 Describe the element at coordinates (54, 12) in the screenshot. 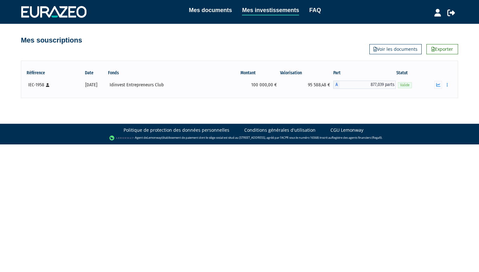

I see `img: 1732889491-logotype_eurazeo_blanc_rvb.png` at that location.